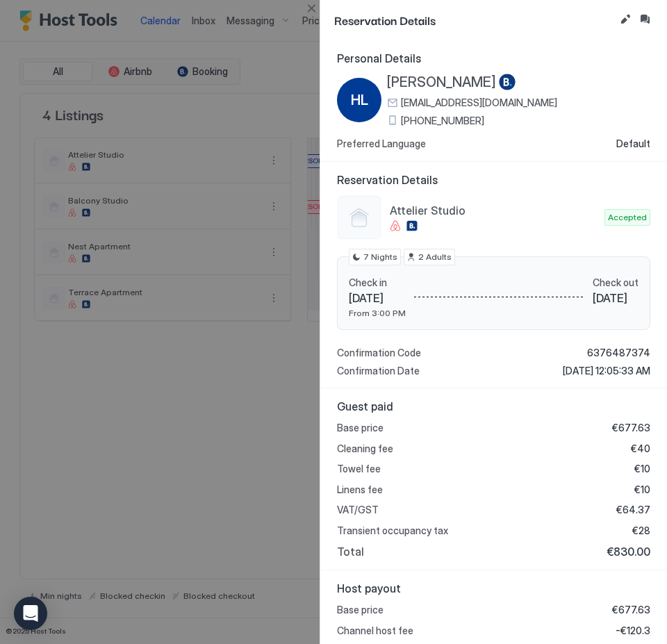  I want to click on span: 2 Adults, so click(435, 257).